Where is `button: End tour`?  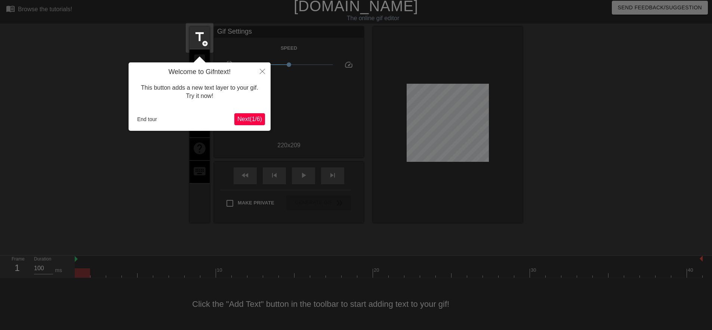
button: End tour is located at coordinates (147, 119).